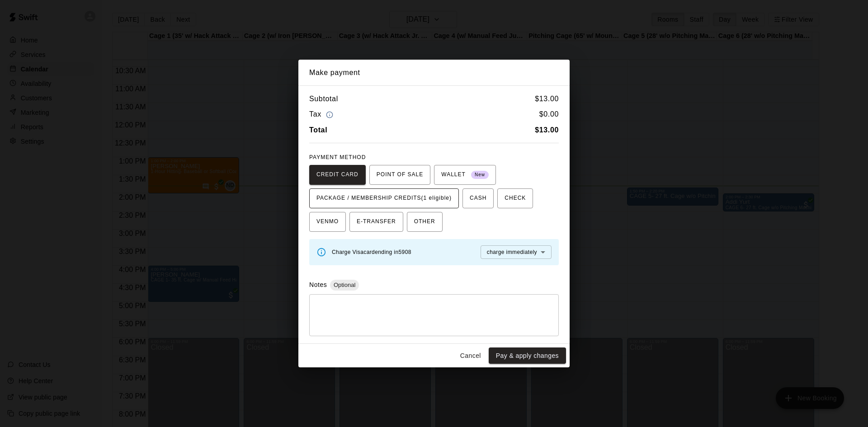 This screenshot has height=427, width=868. Describe the element at coordinates (512, 252) in the screenshot. I see `span: charge immediately` at that location.